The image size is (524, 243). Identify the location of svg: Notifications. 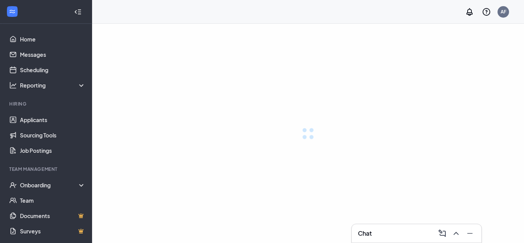
(469, 12).